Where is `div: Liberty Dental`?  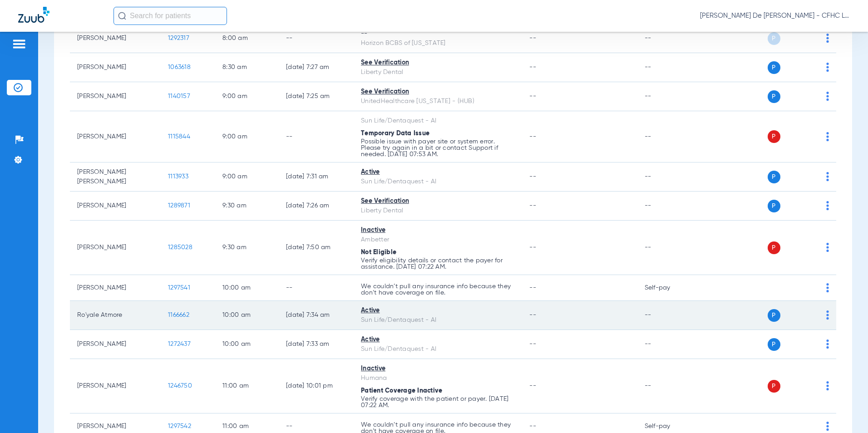 div: Liberty Dental is located at coordinates (438, 72).